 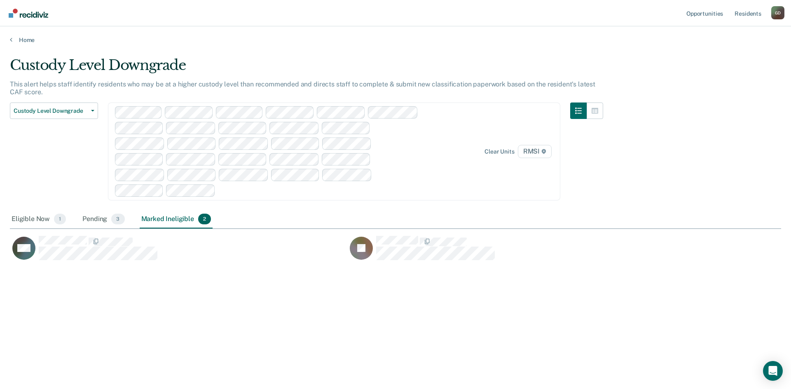 What do you see at coordinates (535, 152) in the screenshot?
I see `span: RMSI` at bounding box center [535, 152].